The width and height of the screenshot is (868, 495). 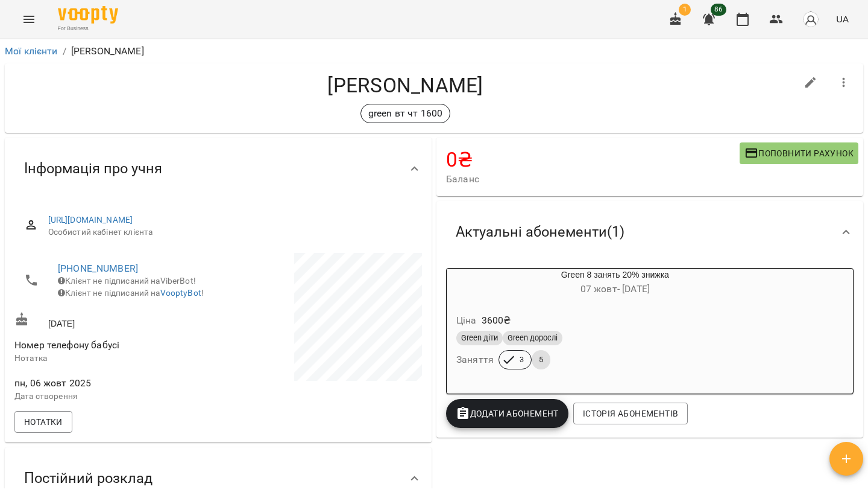 I want to click on span: Актуальні абонементи ( 1 ), so click(x=540, y=232).